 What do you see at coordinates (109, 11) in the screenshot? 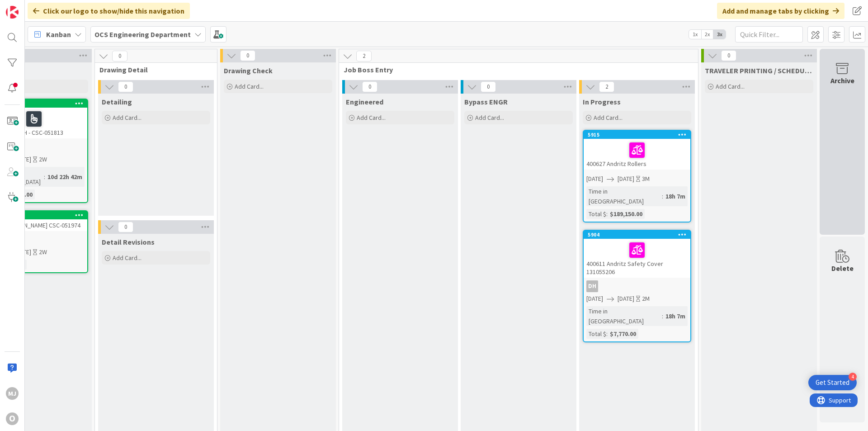
I see `div: Click our logo to show/hide this navigation` at bounding box center [109, 11].